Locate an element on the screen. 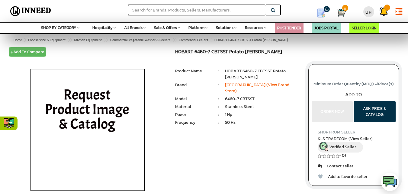 The image size is (408, 194). span: Commercial Vegetable Washer & Peelers is located at coordinates (140, 40).